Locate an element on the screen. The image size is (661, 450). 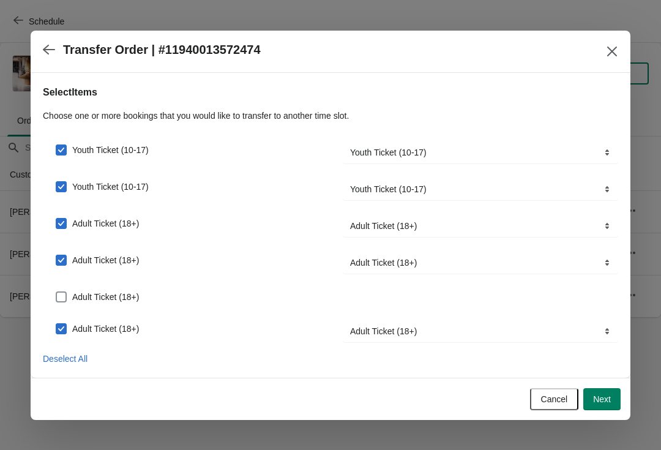
button: Cancel is located at coordinates (555, 399).